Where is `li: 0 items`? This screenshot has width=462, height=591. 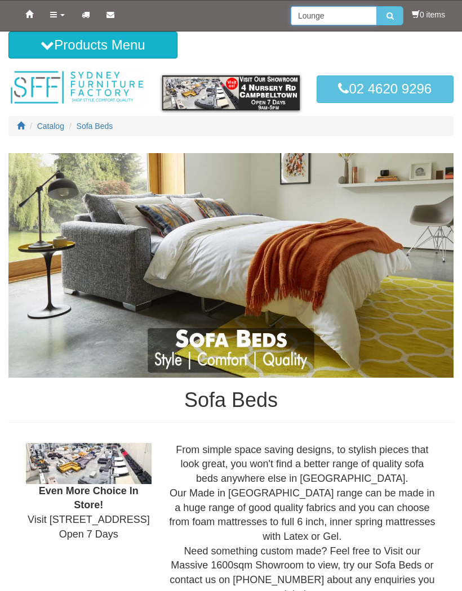 li: 0 items is located at coordinates (428, 15).